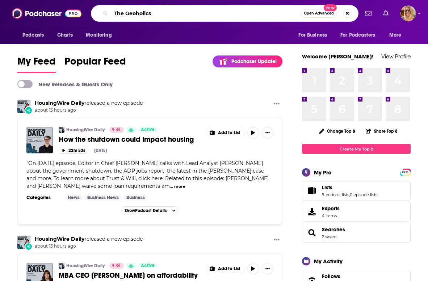 This screenshot has height=281, width=428. What do you see at coordinates (382, 131) in the screenshot?
I see `button: Share Top 8` at bounding box center [382, 131].